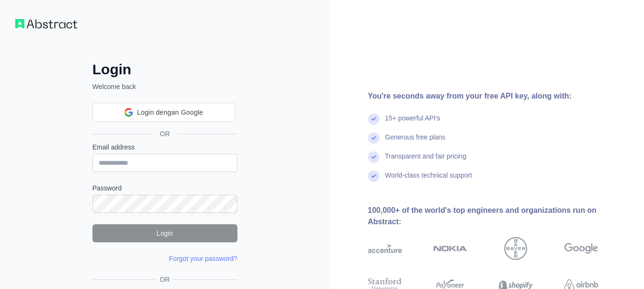 The width and height of the screenshot is (644, 289). Describe the element at coordinates (165, 87) in the screenshot. I see `p: Welcome back` at that location.